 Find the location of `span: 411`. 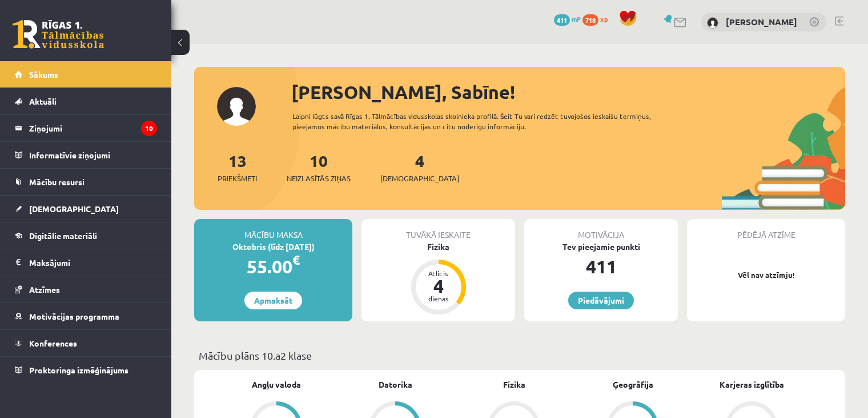

span: 411 is located at coordinates (562, 20).